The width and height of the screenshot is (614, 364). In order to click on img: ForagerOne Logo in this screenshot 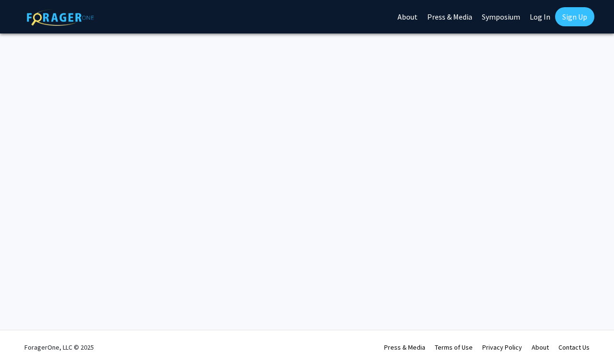, I will do `click(60, 17)`.